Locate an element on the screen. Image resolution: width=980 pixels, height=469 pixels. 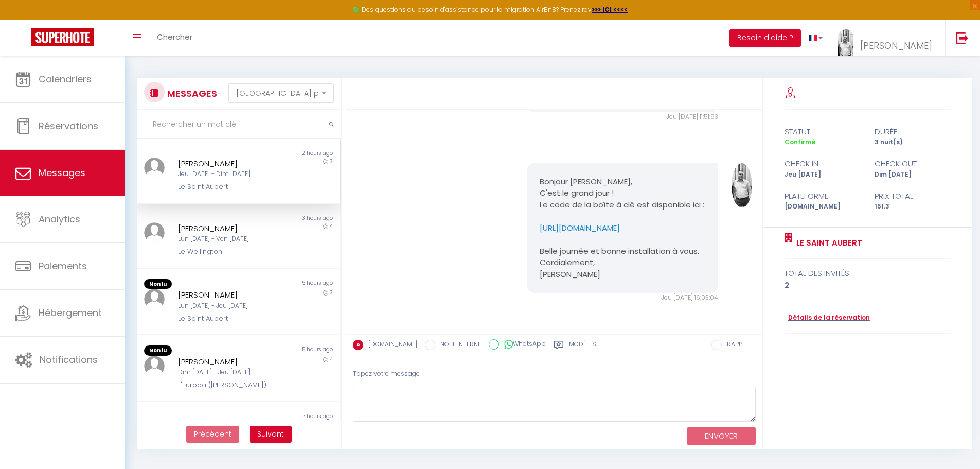
button: Next is located at coordinates (271, 434).